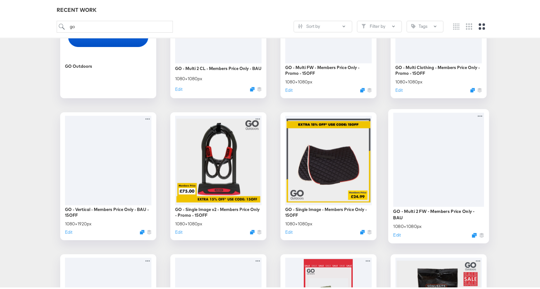 This screenshot has width=540, height=289. Describe the element at coordinates (481, 25) in the screenshot. I see `svg: Large grid` at that location.